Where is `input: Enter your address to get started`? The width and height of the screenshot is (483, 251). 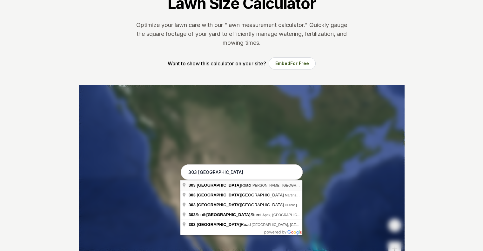 input: Enter your address to get started is located at coordinates (242, 172).